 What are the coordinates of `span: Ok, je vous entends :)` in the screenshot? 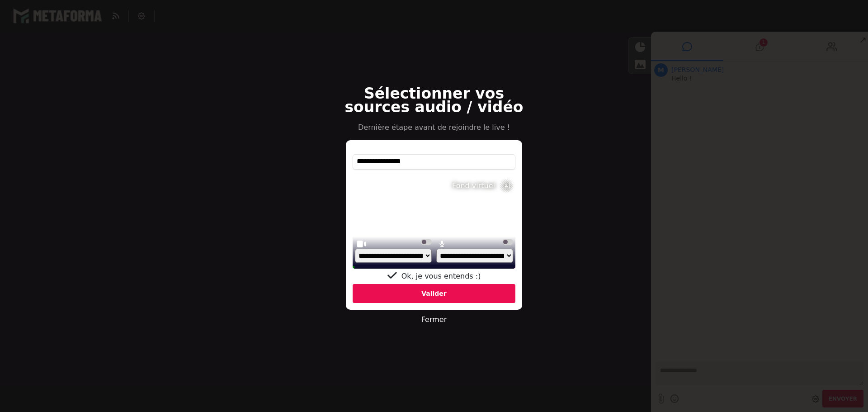 It's located at (441, 275).